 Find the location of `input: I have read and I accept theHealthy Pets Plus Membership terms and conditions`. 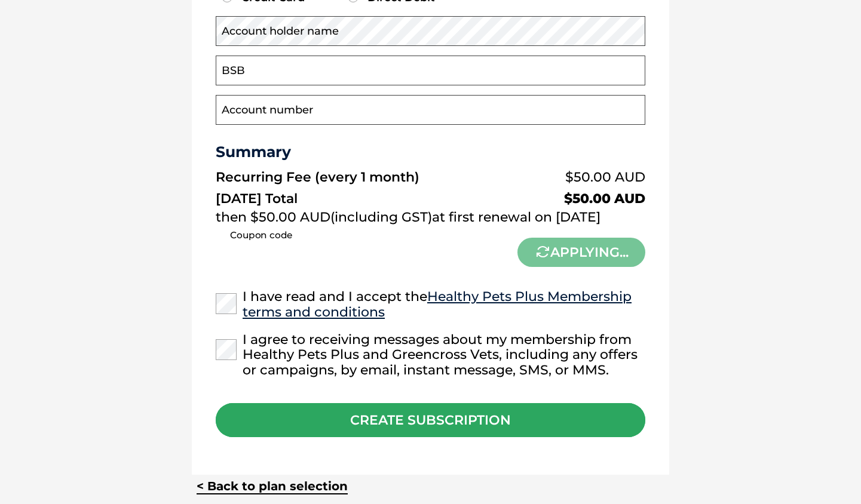

input: I have read and I accept theHealthy Pets Plus Membership terms and conditions is located at coordinates (226, 304).